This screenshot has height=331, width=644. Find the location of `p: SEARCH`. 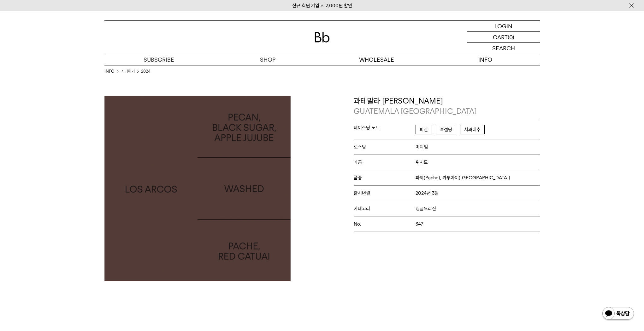

p: SEARCH is located at coordinates (503, 48).